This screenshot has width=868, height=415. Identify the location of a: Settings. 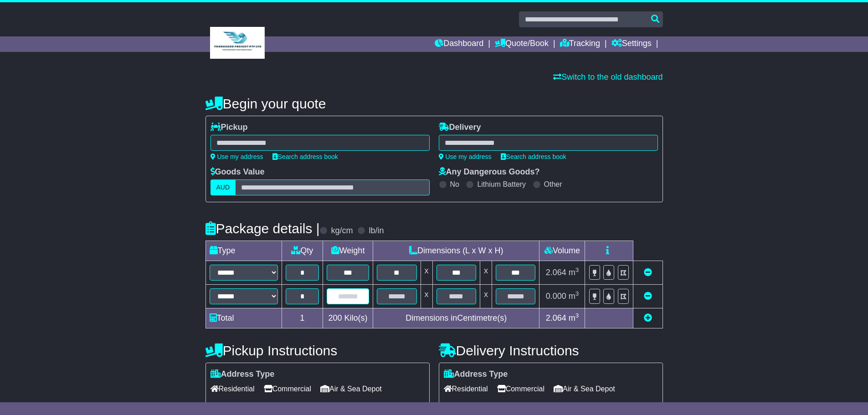
(631, 44).